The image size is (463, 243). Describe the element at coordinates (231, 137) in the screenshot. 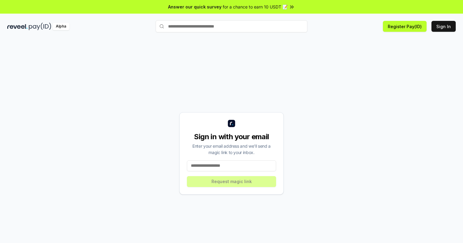

I see `div: Sign in with your email` at that location.